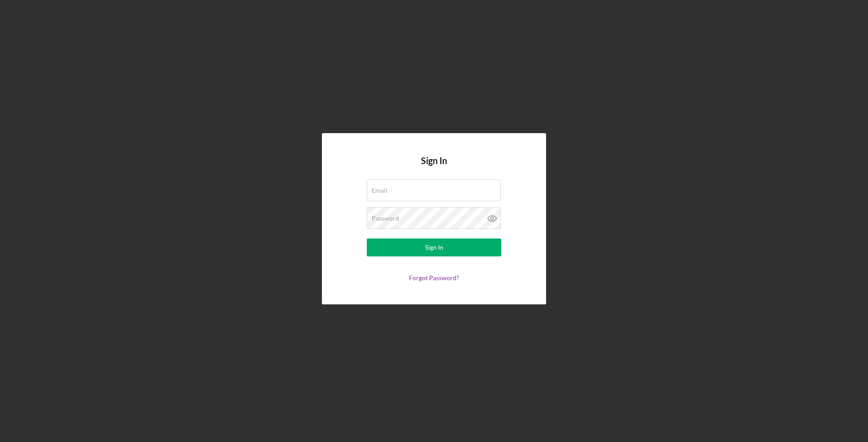 This screenshot has height=442, width=868. I want to click on label: Email, so click(379, 191).